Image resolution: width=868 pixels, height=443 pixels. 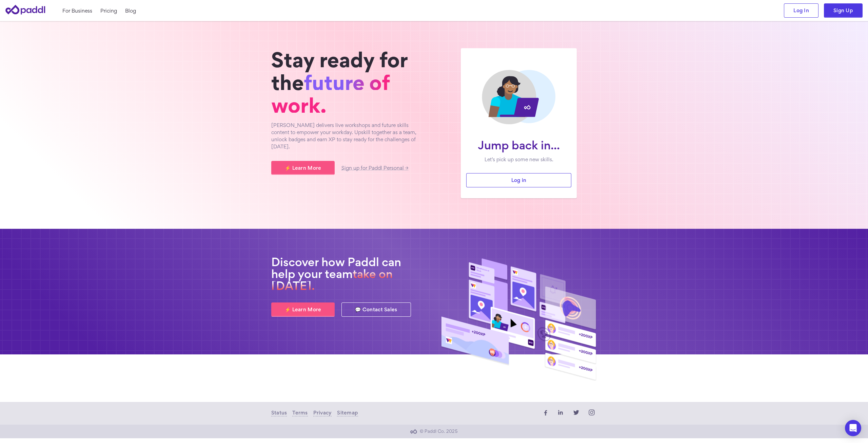 I want to click on a: 💬 Contact Sales, so click(x=376, y=309).